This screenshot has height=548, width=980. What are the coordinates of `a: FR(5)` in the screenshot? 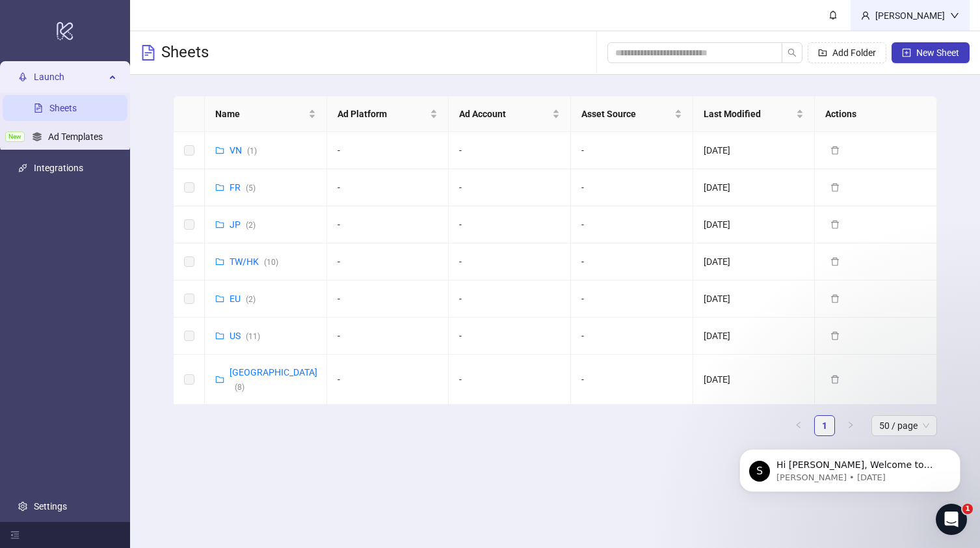 It's located at (243, 187).